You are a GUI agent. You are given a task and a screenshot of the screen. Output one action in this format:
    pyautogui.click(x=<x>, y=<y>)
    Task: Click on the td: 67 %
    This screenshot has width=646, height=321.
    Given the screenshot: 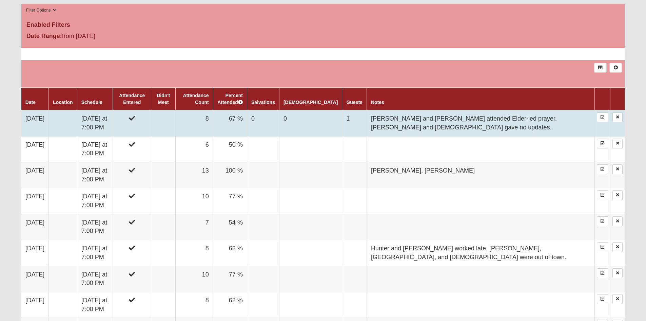 What is the action you would take?
    pyautogui.click(x=230, y=123)
    